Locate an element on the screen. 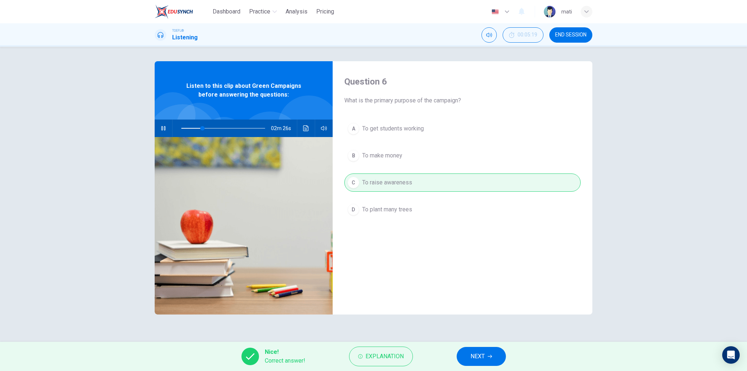  div: Open Intercom Messenger is located at coordinates (731, 355).